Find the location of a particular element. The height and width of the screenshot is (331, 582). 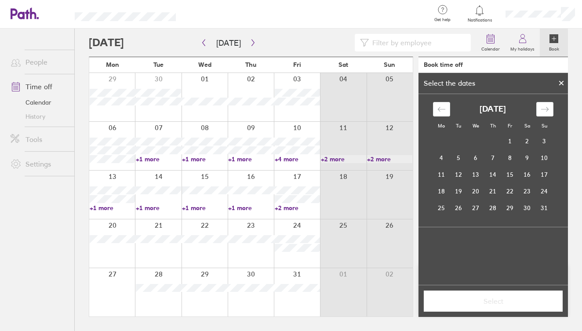

span: Sat is located at coordinates (343, 65).